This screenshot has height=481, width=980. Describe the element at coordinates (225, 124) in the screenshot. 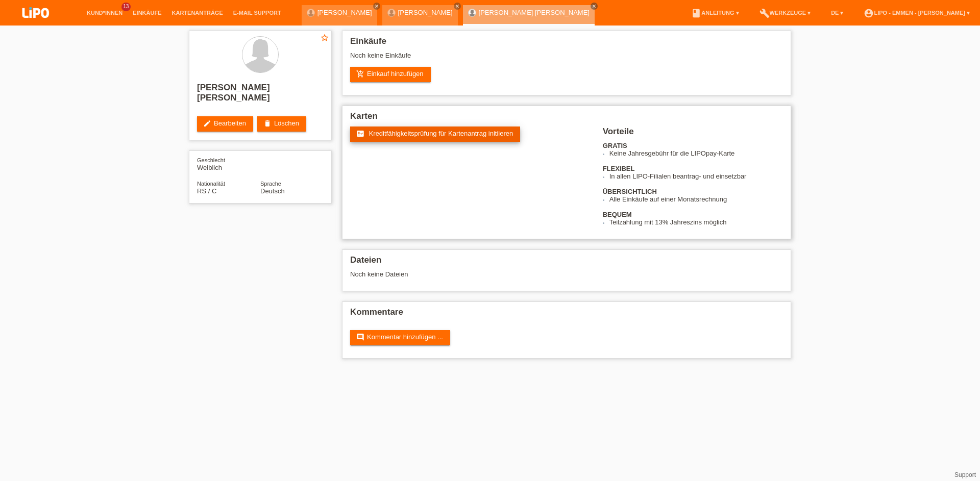

I see `a: editBearbeiten` at that location.